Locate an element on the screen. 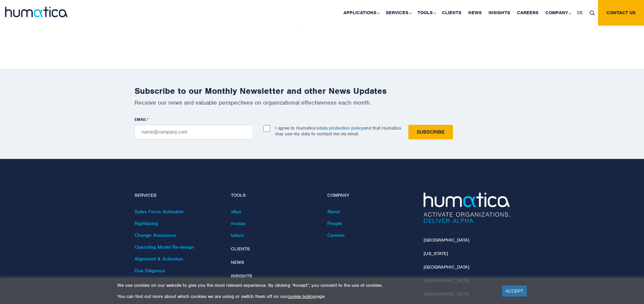  h4: Company is located at coordinates (370, 196).